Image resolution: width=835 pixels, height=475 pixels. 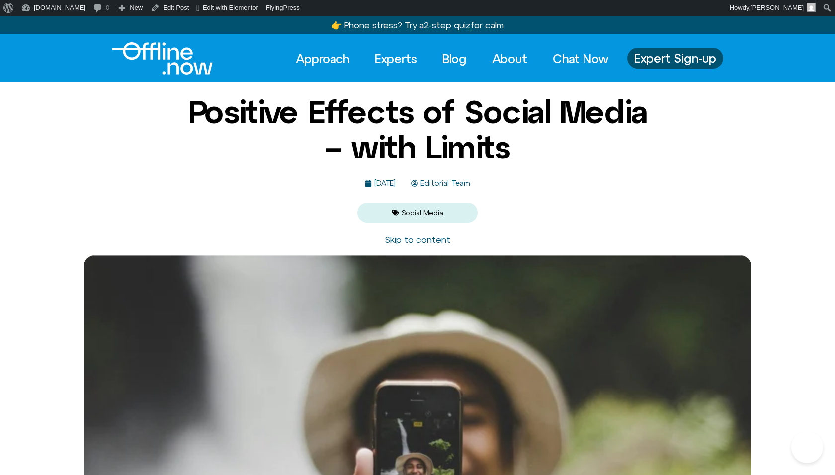 What do you see at coordinates (422, 213) in the screenshot?
I see `a: Social Media` at bounding box center [422, 213].